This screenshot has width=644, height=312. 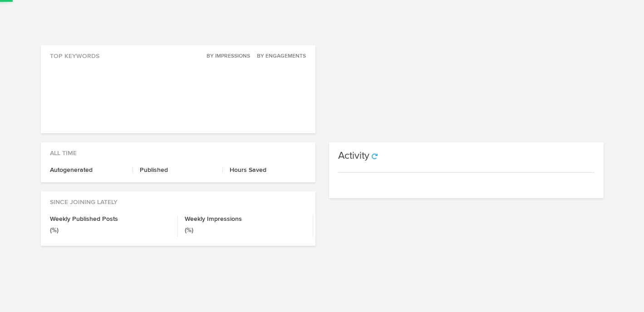 What do you see at coordinates (178, 53) in the screenshot?
I see `div: Top Keywords` at bounding box center [178, 53].